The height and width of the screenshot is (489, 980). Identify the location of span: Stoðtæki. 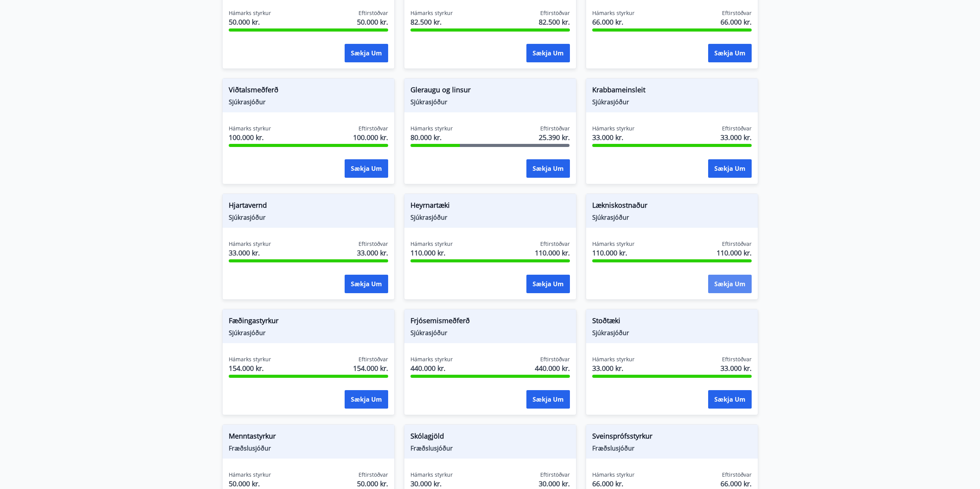
(672, 322).